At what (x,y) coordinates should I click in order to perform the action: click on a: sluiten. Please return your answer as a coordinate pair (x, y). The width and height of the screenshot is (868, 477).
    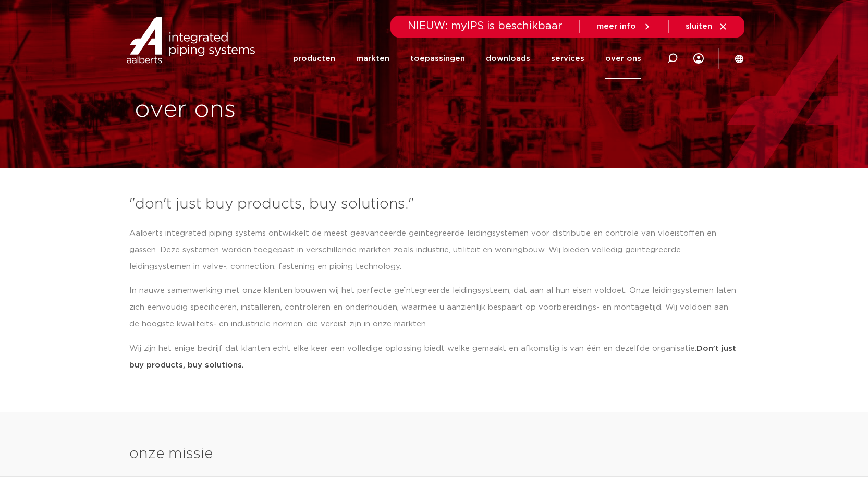
    Looking at the image, I should click on (706, 26).